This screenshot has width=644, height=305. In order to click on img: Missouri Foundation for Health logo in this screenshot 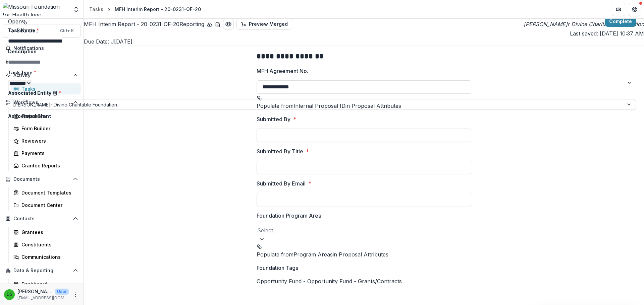, I will do `click(35, 9)`.